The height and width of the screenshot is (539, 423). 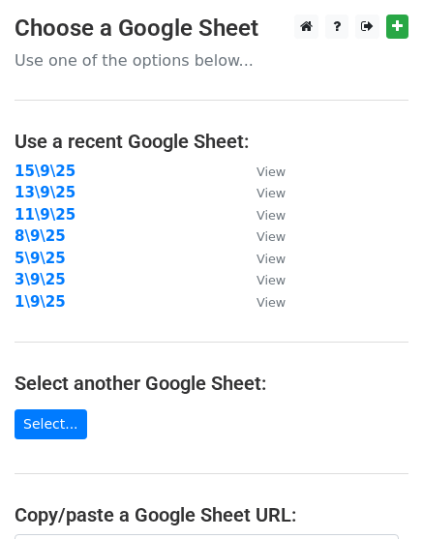 What do you see at coordinates (40, 259) in the screenshot?
I see `a: 5\9\25` at bounding box center [40, 259].